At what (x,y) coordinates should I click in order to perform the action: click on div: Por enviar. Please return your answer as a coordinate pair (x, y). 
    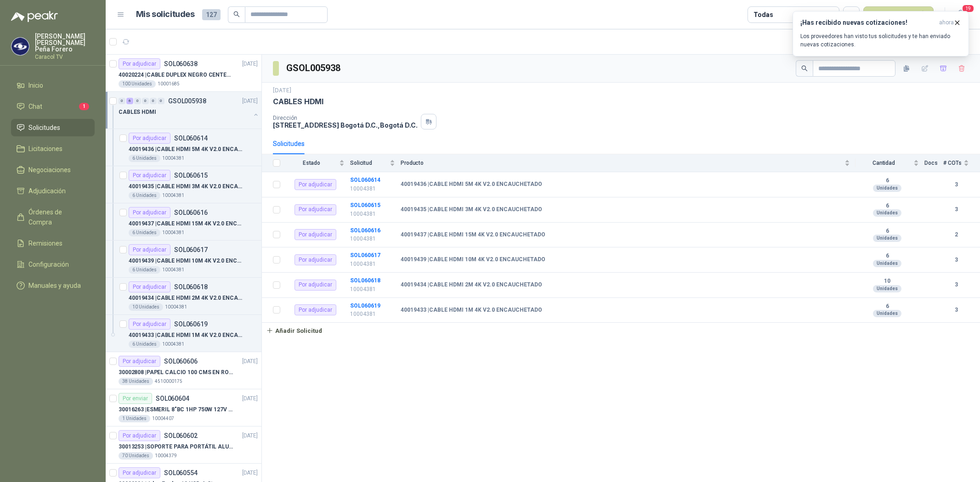
    Looking at the image, I should click on (135, 399).